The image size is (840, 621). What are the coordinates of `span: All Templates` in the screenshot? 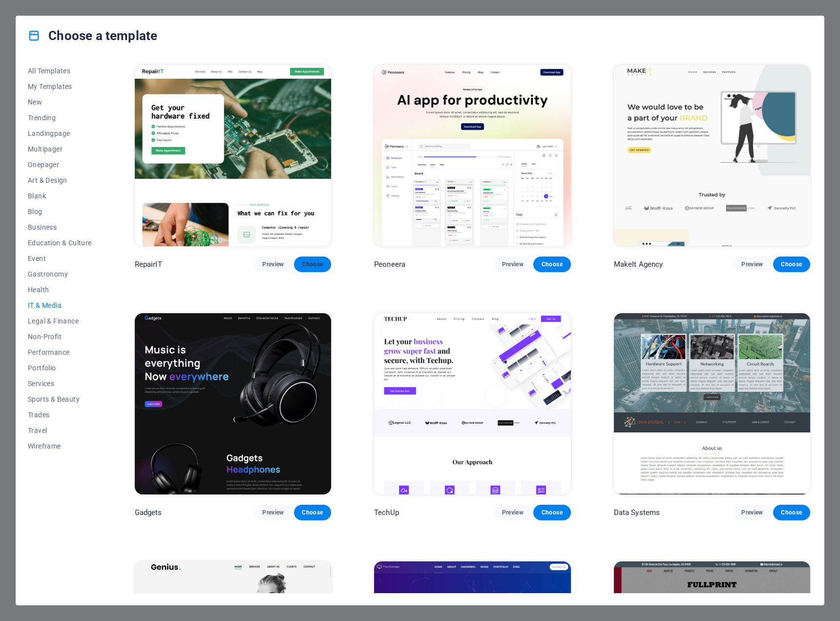 It's located at (60, 71).